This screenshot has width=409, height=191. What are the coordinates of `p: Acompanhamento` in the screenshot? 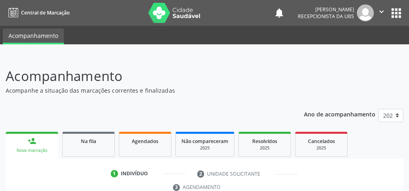 It's located at (145, 76).